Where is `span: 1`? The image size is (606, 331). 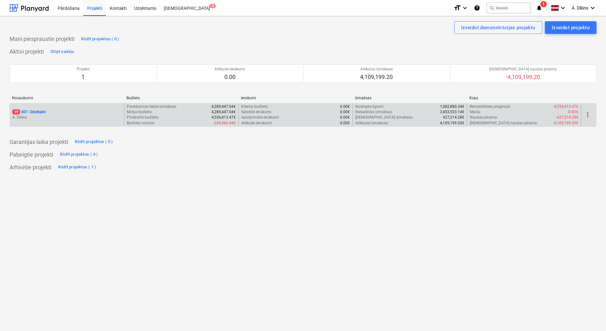
span: 1 is located at coordinates (543, 4).